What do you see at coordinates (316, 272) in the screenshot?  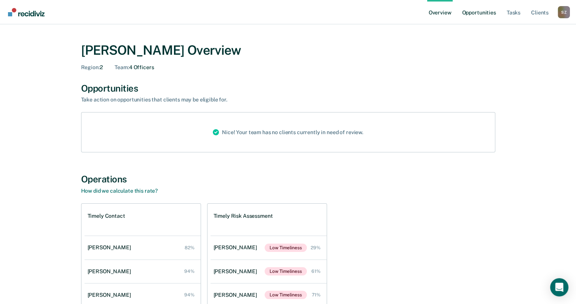 I see `div: 61%` at bounding box center [316, 272].